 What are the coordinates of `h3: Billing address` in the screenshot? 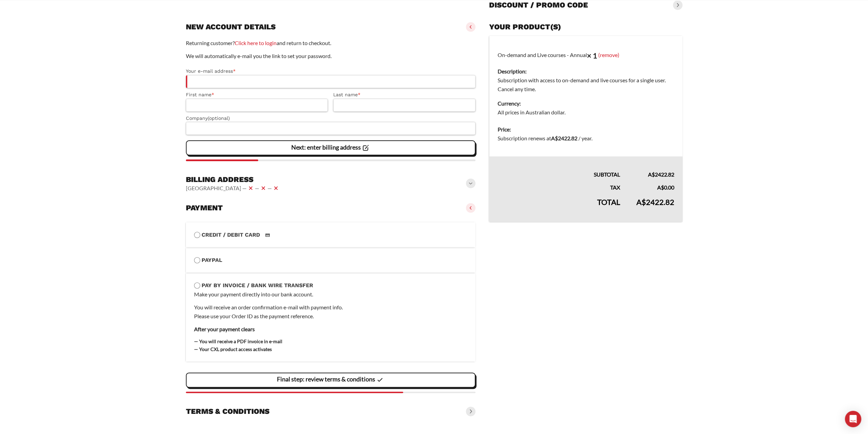 It's located at (233, 180).